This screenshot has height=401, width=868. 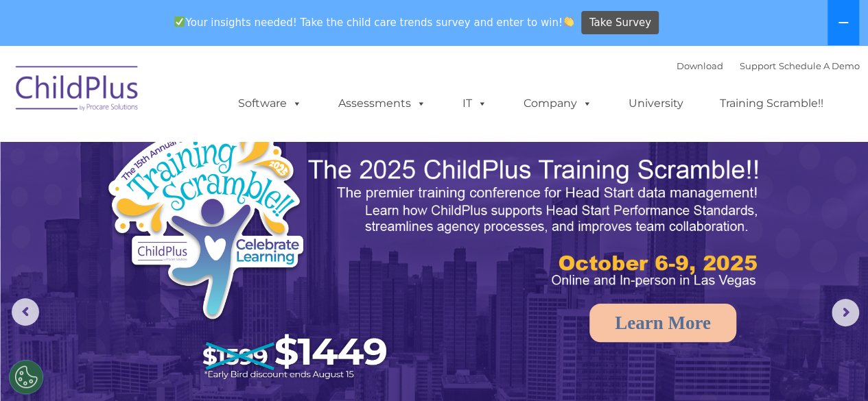 What do you see at coordinates (663, 323) in the screenshot?
I see `a: Learn More` at bounding box center [663, 323].